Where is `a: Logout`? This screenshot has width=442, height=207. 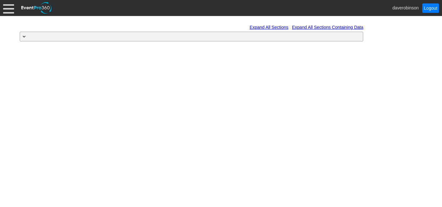
a: Logout is located at coordinates (431, 8).